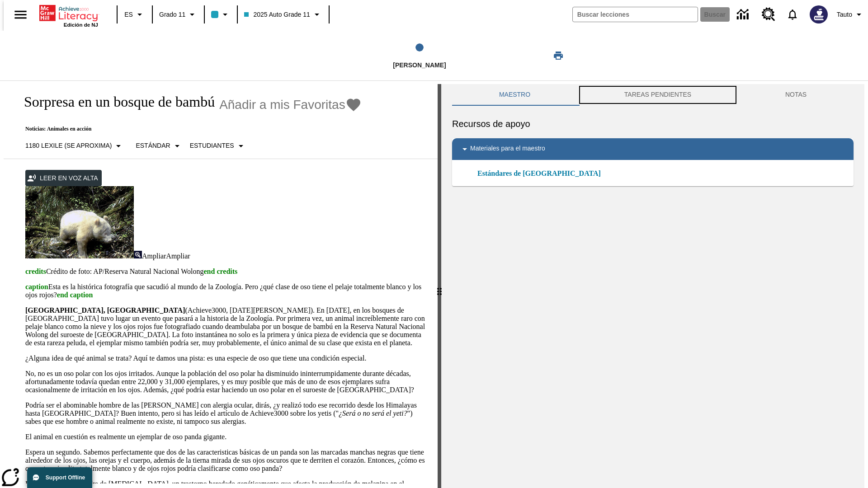 This screenshot has height=488, width=868. What do you see at coordinates (282, 105) in the screenshot?
I see `span: Añadir a mis Favoritas` at bounding box center [282, 105].